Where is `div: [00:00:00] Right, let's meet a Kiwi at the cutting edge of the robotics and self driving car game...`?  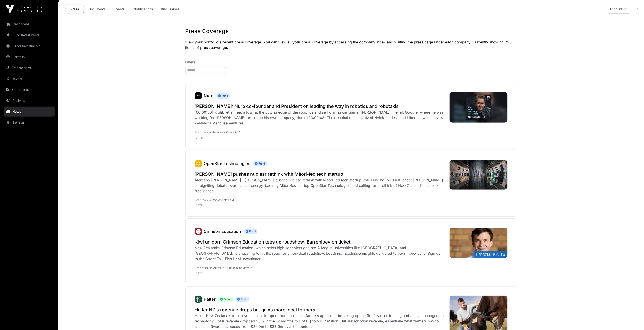 div: [00:00:00] Right, let's meet a Kiwi at the cutting edge of the robotics and self driving car game... is located at coordinates (320, 118).